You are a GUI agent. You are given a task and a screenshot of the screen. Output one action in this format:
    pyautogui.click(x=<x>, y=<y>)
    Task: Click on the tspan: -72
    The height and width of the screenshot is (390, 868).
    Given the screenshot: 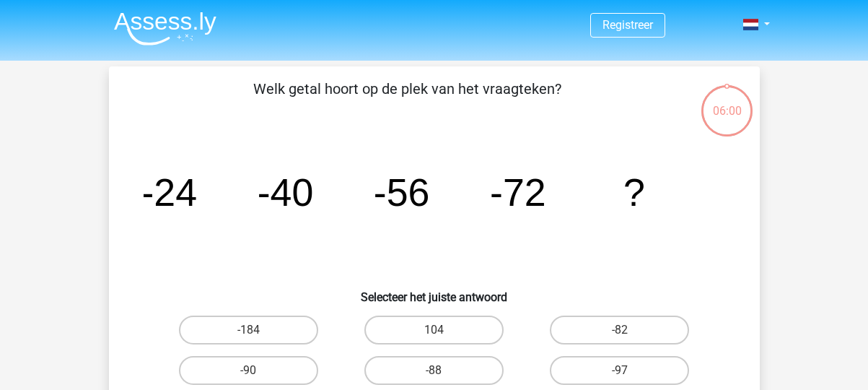 What is the action you would take?
    pyautogui.click(x=518, y=192)
    